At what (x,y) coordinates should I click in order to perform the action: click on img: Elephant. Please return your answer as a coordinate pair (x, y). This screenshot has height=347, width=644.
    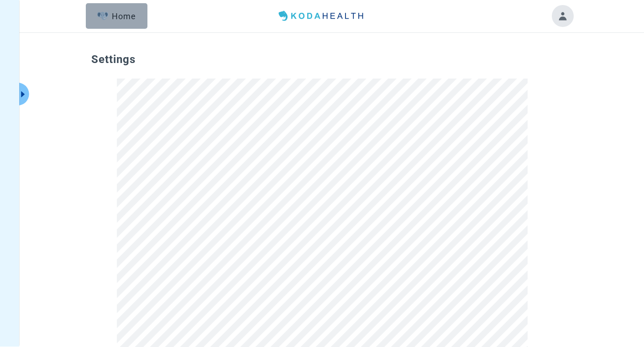
    Looking at the image, I should click on (102, 16).